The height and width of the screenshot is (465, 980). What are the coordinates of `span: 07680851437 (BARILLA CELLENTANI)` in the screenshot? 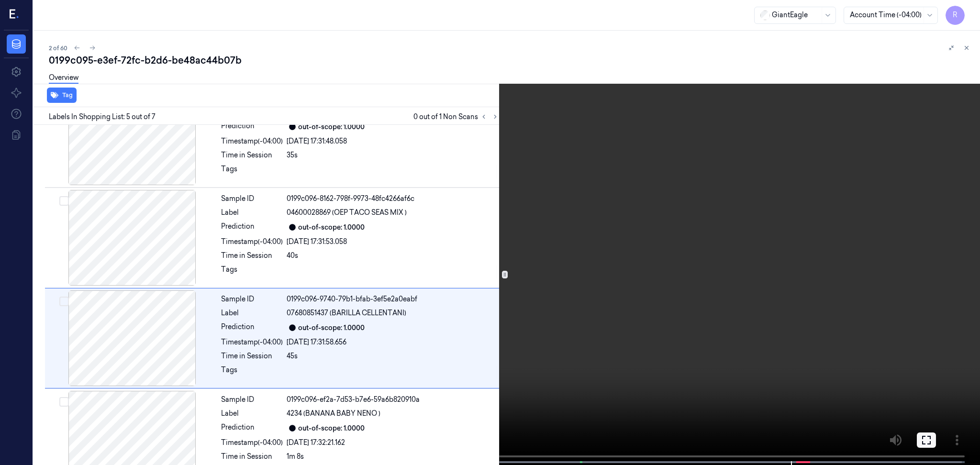 It's located at (347, 313).